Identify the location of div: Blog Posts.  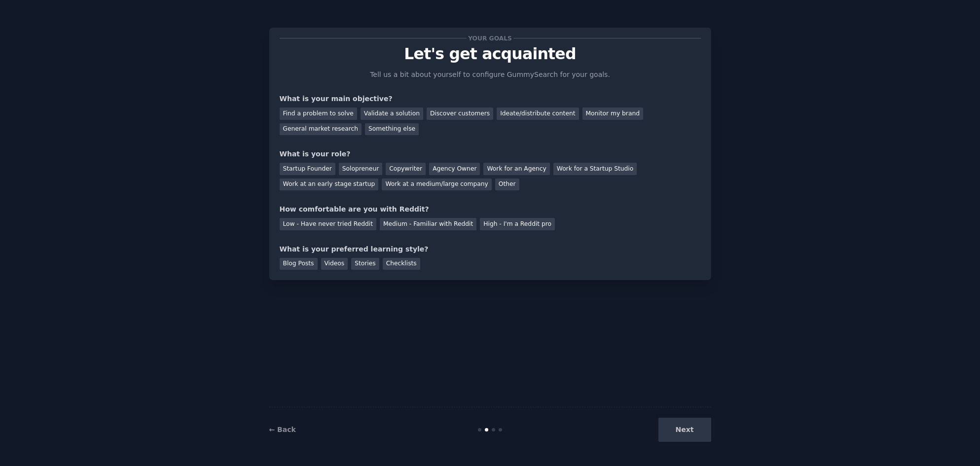
(298, 264).